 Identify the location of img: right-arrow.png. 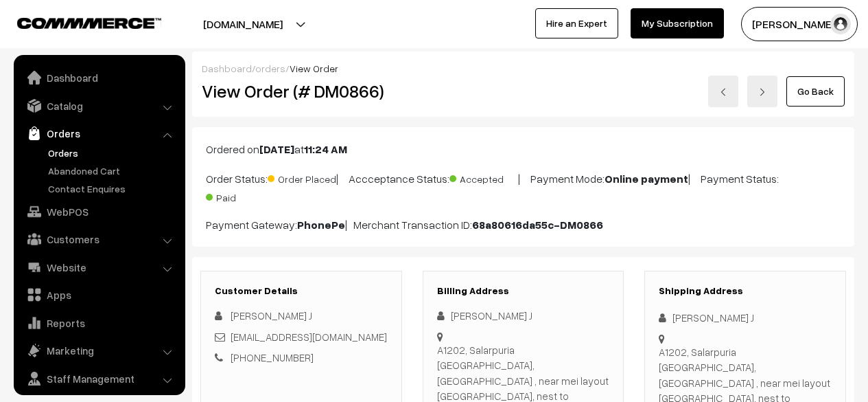
(762, 92).